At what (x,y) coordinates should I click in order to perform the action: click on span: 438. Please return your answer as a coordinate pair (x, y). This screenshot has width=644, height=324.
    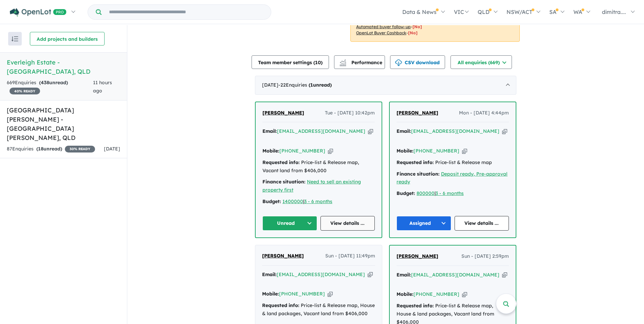
    Looking at the image, I should click on (45, 83).